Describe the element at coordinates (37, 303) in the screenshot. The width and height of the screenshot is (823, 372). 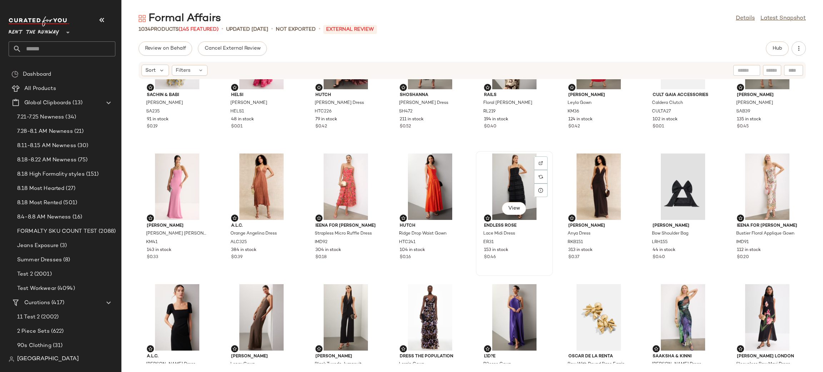
I see `span: Curations` at that location.